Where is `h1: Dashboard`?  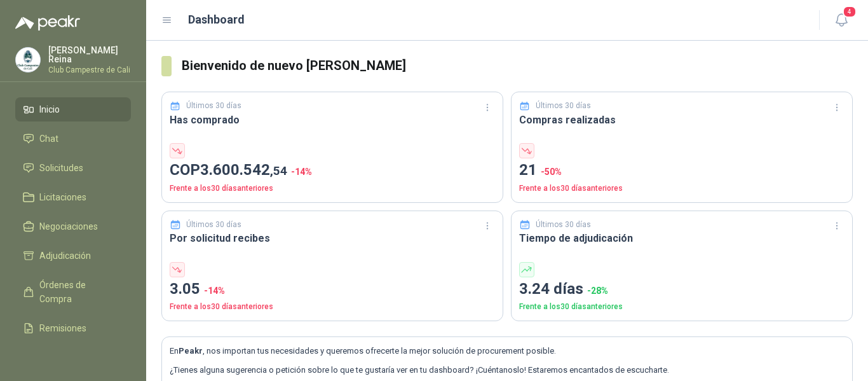
h1: Dashboard is located at coordinates (216, 20).